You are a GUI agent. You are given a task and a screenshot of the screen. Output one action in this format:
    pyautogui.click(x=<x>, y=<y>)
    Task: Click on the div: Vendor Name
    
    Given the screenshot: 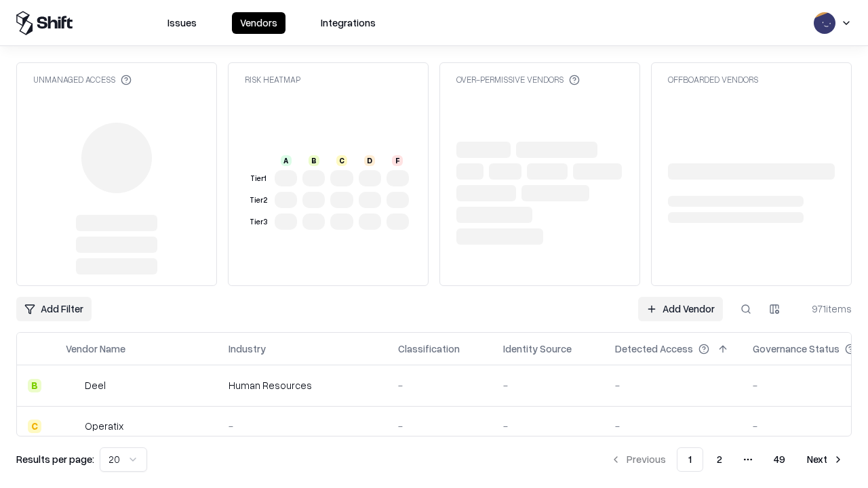 What is the action you would take?
    pyautogui.click(x=96, y=349)
    